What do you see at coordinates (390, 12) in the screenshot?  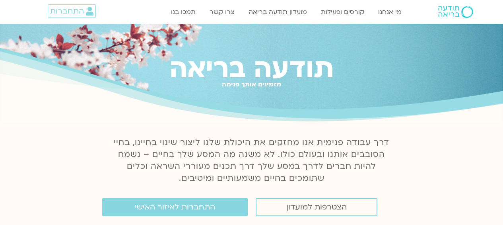 I see `a: מי אנחנו` at bounding box center [390, 12].